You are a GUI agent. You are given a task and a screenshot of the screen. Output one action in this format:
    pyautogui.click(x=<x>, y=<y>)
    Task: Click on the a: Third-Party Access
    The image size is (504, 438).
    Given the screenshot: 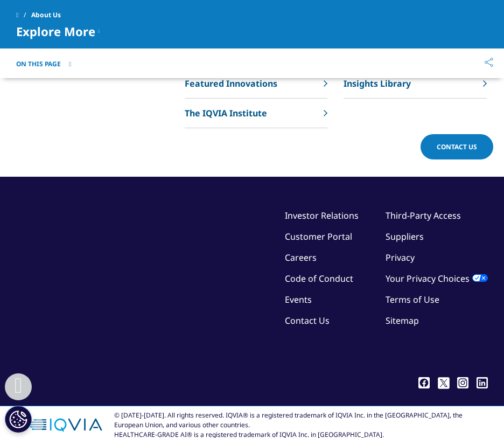 What is the action you would take?
    pyautogui.click(x=423, y=216)
    